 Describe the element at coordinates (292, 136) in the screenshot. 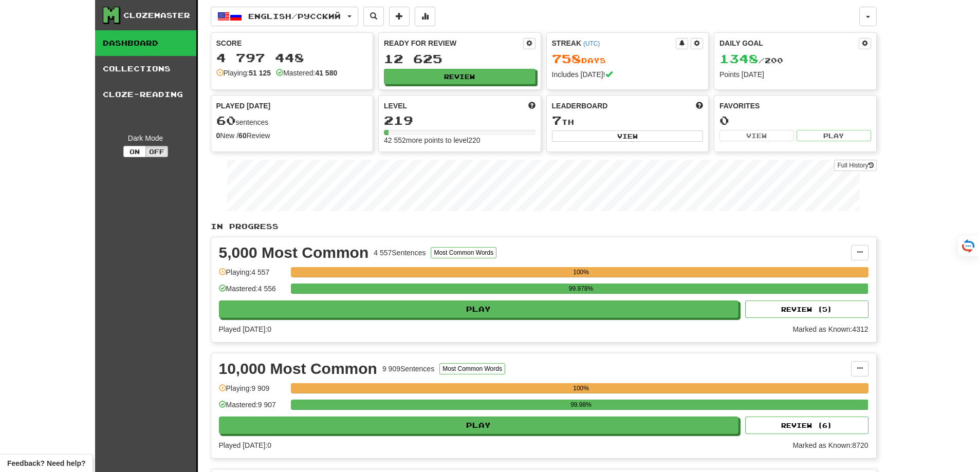

I see `div: New / Review` at that location.